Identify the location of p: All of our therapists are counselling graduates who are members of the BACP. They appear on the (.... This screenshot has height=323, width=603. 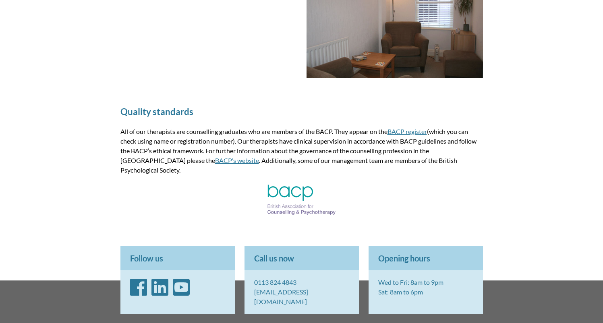
(302, 151).